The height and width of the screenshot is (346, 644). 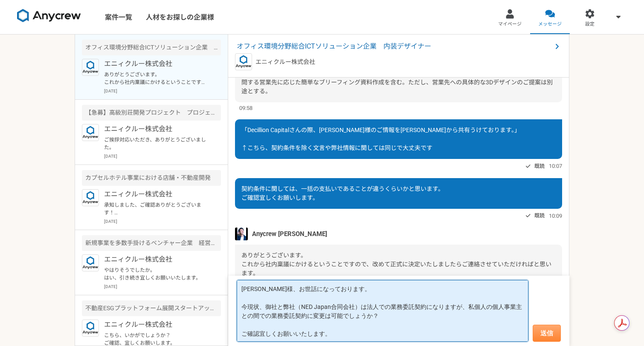 What do you see at coordinates (151, 243) in the screenshot?
I see `div: 新規事業を多数手掛けるベンチャー企業 経営企画室・PMO業務` at bounding box center [151, 243].